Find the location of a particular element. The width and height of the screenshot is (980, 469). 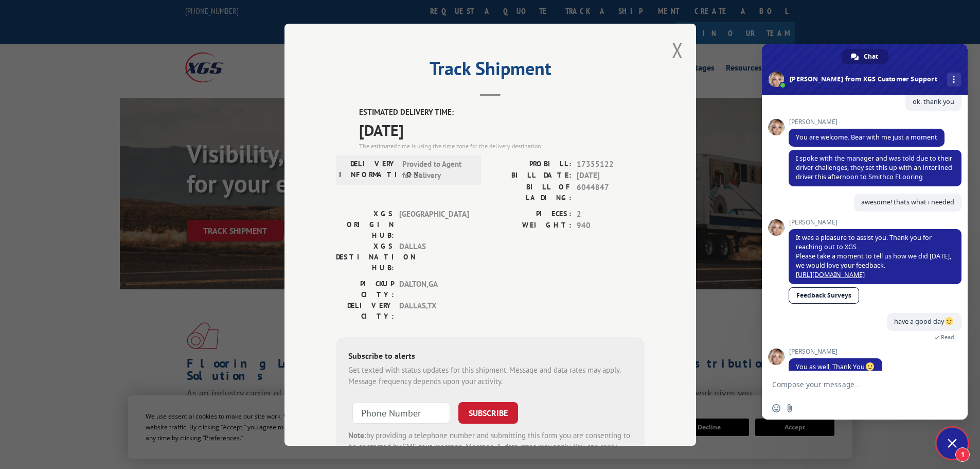

h2: Track Shipment is located at coordinates (490, 71).